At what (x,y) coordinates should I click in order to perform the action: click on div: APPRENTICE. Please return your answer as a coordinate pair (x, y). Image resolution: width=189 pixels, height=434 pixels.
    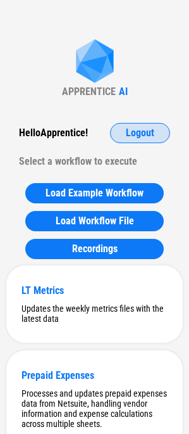
    Looking at the image, I should click on (89, 91).